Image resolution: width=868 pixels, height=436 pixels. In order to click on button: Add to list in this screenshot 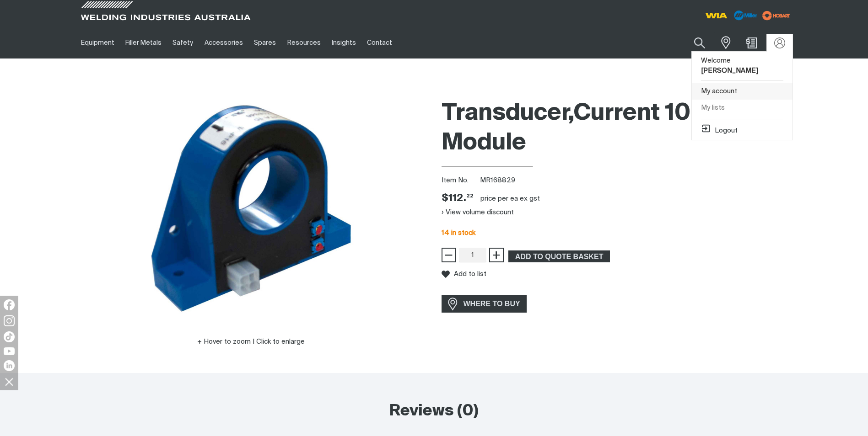, I will do `click(464, 274)`.